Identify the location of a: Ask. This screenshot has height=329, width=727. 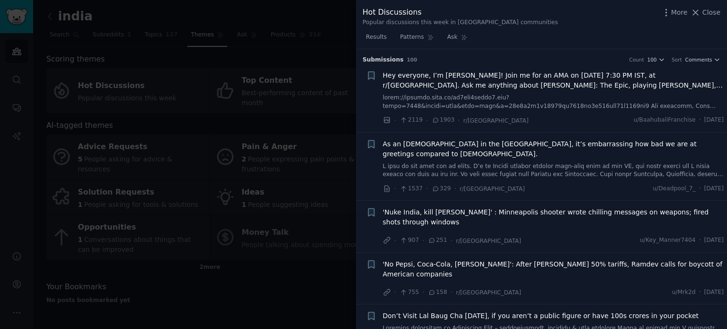
(457, 39).